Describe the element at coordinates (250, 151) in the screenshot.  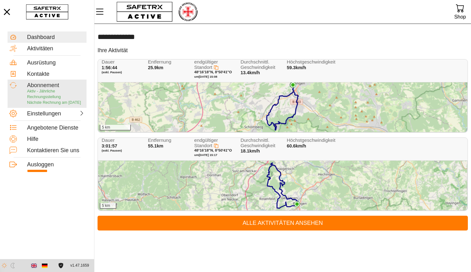
I see `span: 18.1km/h` at that location.